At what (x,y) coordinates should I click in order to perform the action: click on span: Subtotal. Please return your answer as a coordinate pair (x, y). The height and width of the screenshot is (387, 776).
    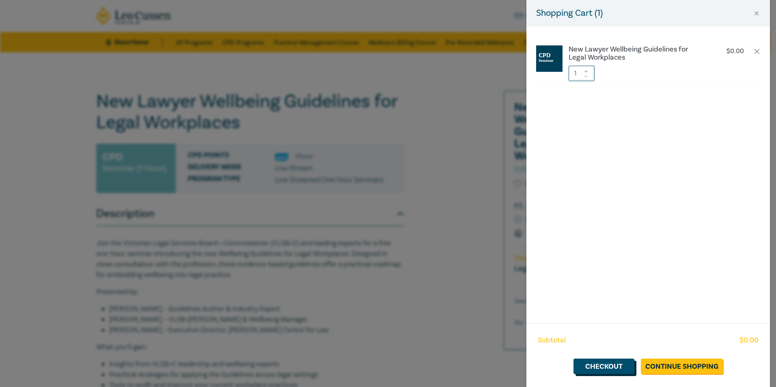
    Looking at the image, I should click on (551, 340).